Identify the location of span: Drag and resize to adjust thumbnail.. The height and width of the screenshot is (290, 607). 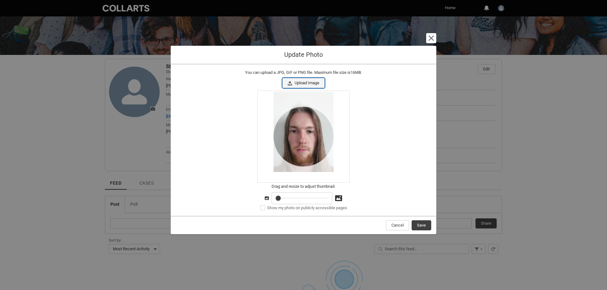
(303, 186).